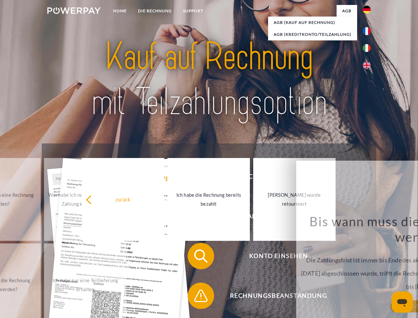 This screenshot has width=418, height=318. What do you see at coordinates (193, 11) in the screenshot?
I see `a: SUPPORT` at bounding box center [193, 11].